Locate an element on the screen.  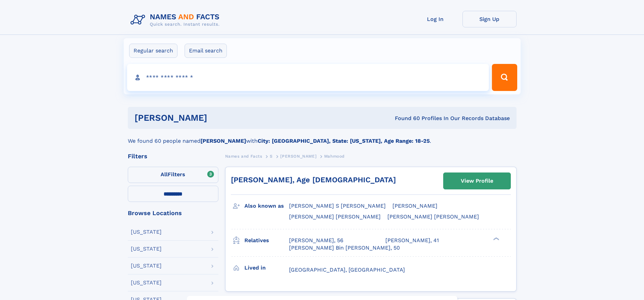
label: Regular search is located at coordinates (153, 51).